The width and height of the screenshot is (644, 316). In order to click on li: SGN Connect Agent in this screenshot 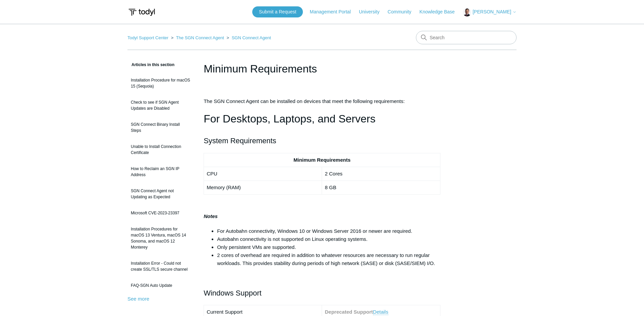, I will do `click(248, 37)`.